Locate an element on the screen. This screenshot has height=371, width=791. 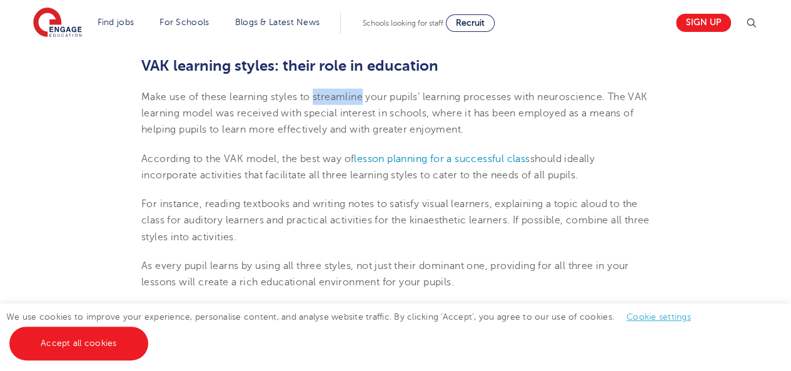
span: Schools looking for staff is located at coordinates (403, 23).